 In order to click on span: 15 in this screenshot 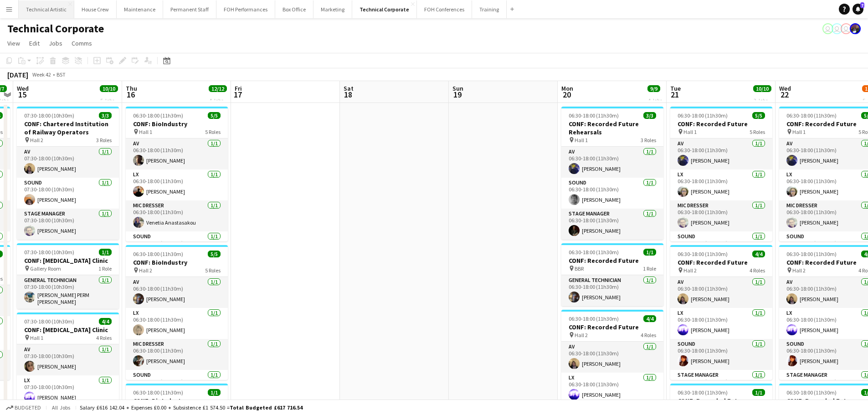, I will do `click(22, 94)`.